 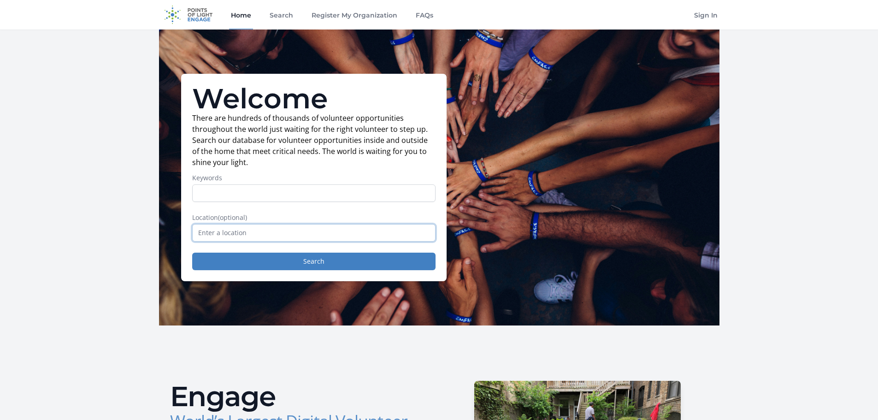 What do you see at coordinates (314, 178) in the screenshot?
I see `label: Keywords` at bounding box center [314, 178].